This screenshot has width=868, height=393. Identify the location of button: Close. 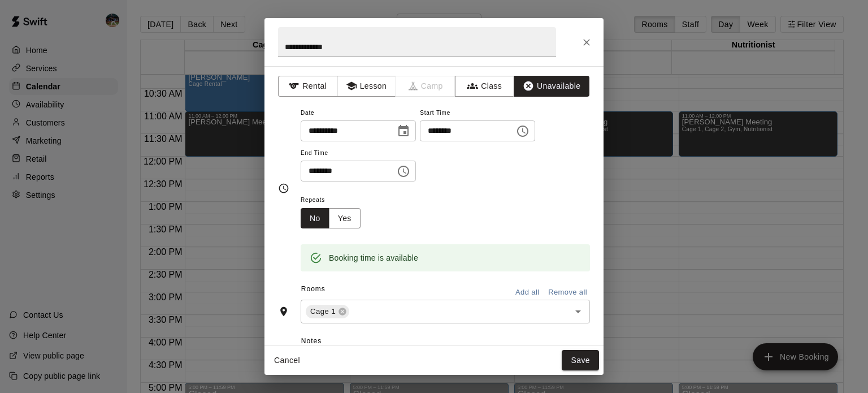
(587, 43).